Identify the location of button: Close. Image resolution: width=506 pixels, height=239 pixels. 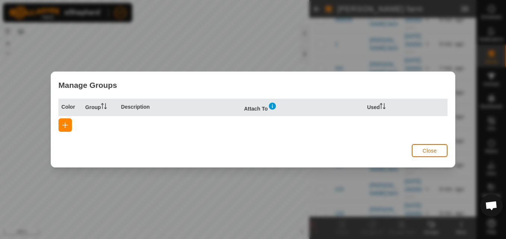
(429, 150).